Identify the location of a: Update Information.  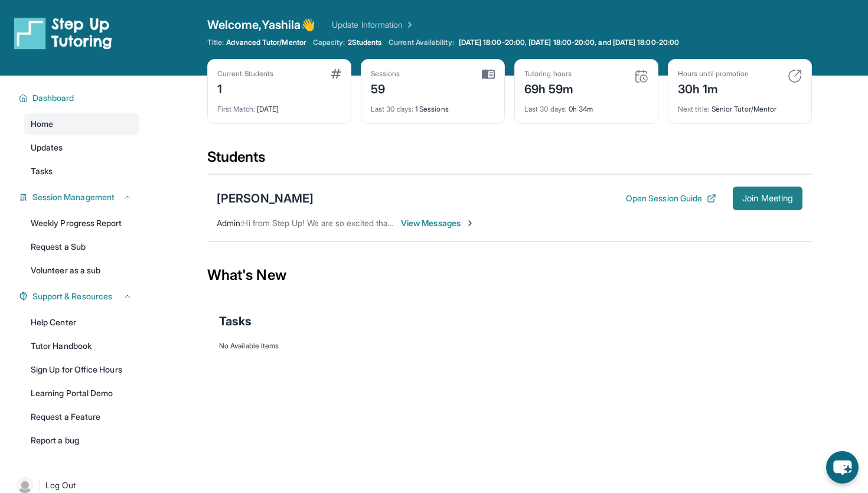
(373, 25).